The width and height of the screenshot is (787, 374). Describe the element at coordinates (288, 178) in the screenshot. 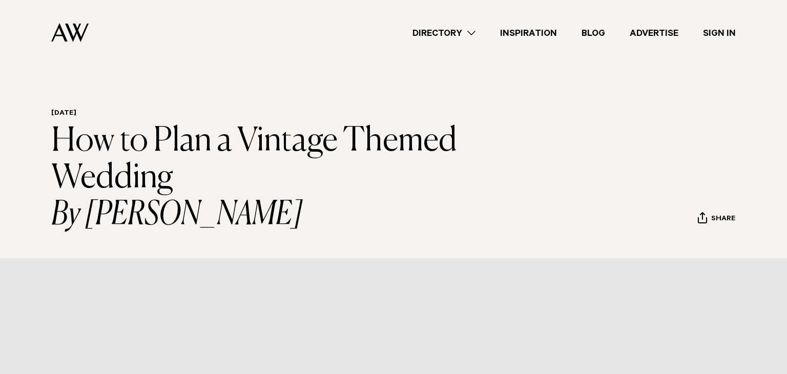

I see `h1: How to Plan a Vintage Themed Wedding` at that location.